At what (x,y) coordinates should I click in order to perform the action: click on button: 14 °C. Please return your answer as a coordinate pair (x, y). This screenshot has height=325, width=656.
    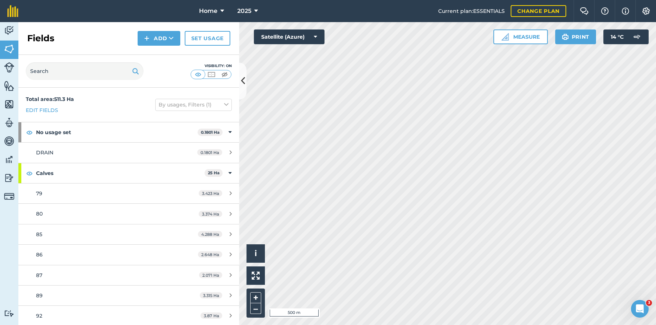
    Looking at the image, I should click on (626, 37).